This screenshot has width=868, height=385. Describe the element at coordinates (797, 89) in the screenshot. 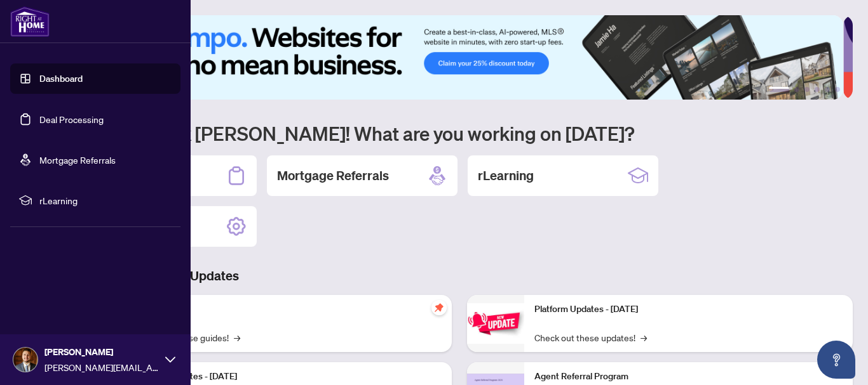

I see `button: 2` at that location.